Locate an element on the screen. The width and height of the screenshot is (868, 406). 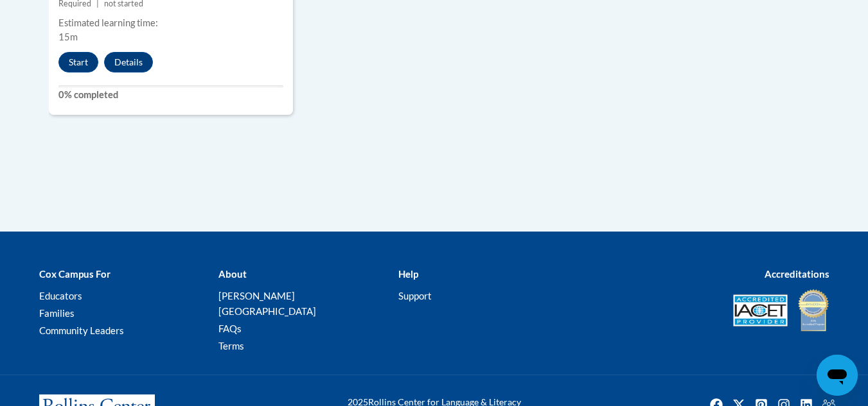
img: IDA® Accredited is located at coordinates (813, 311).